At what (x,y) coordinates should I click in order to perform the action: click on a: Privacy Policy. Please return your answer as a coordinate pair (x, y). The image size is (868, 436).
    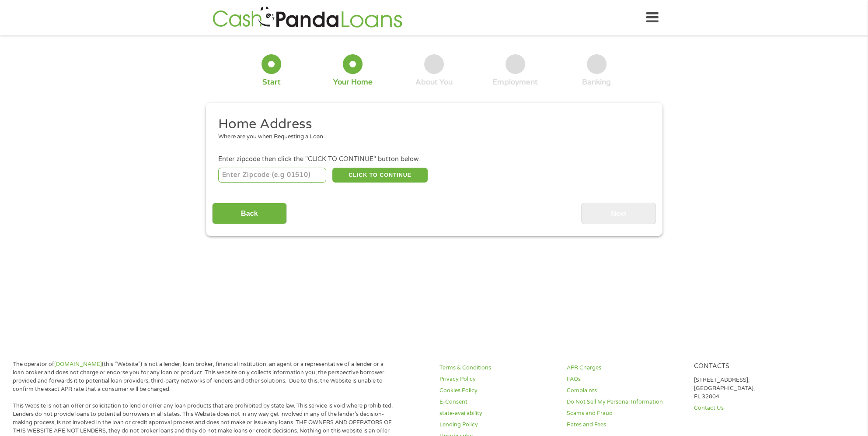
    Looking at the image, I should click on (497, 379).